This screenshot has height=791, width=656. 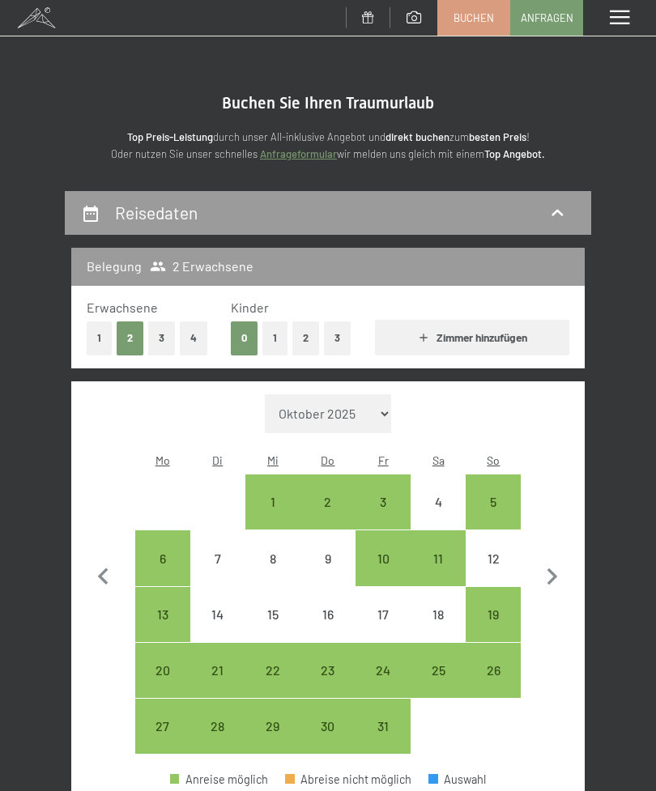 What do you see at coordinates (328, 634) in the screenshot?
I see `div: 16` at bounding box center [328, 634].